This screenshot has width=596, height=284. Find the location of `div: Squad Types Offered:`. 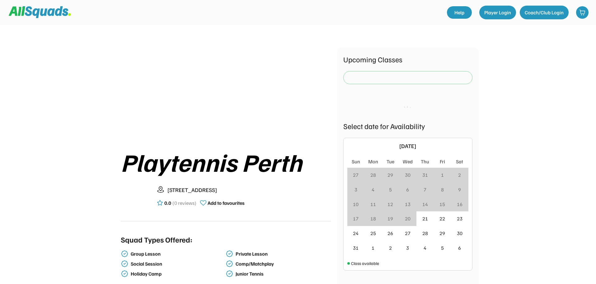

div: Squad Types Offered: is located at coordinates (157, 239).